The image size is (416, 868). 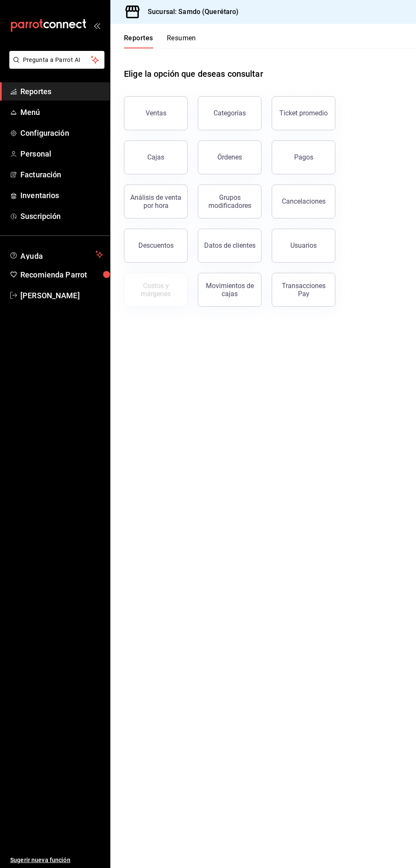 I want to click on div: Análisis de venta por hora, so click(x=156, y=201).